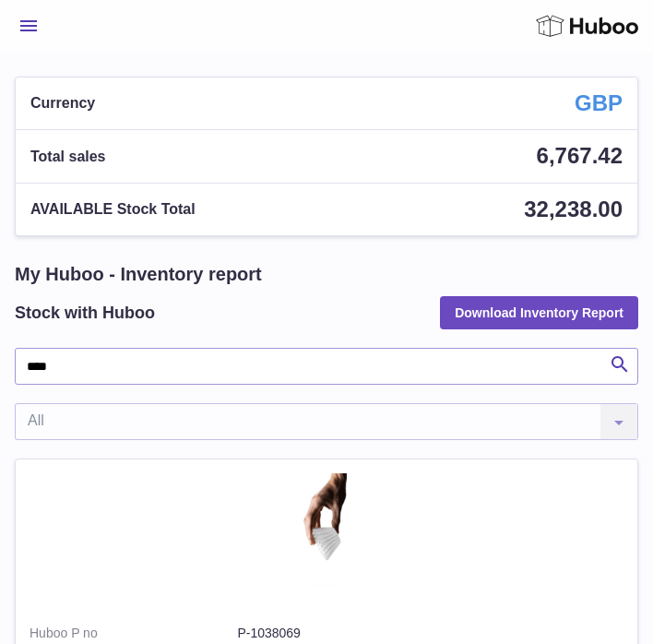 Image resolution: width=653 pixels, height=644 pixels. What do you see at coordinates (430, 632) in the screenshot?
I see `dd: P-1038069` at bounding box center [430, 632].